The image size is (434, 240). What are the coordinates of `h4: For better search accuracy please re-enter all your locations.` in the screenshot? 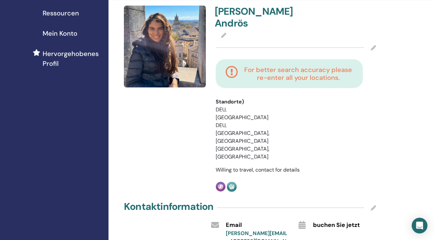 It's located at (298, 74).